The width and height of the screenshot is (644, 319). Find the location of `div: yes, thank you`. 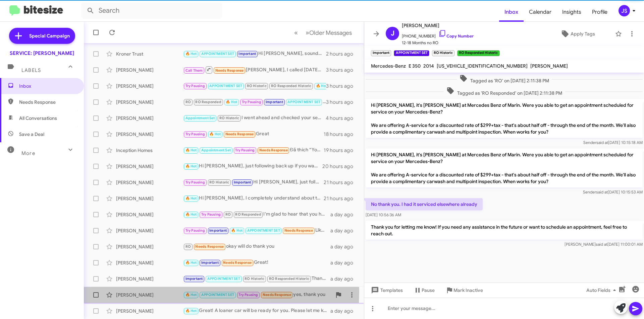

div: yes, thank you is located at coordinates (257, 294).